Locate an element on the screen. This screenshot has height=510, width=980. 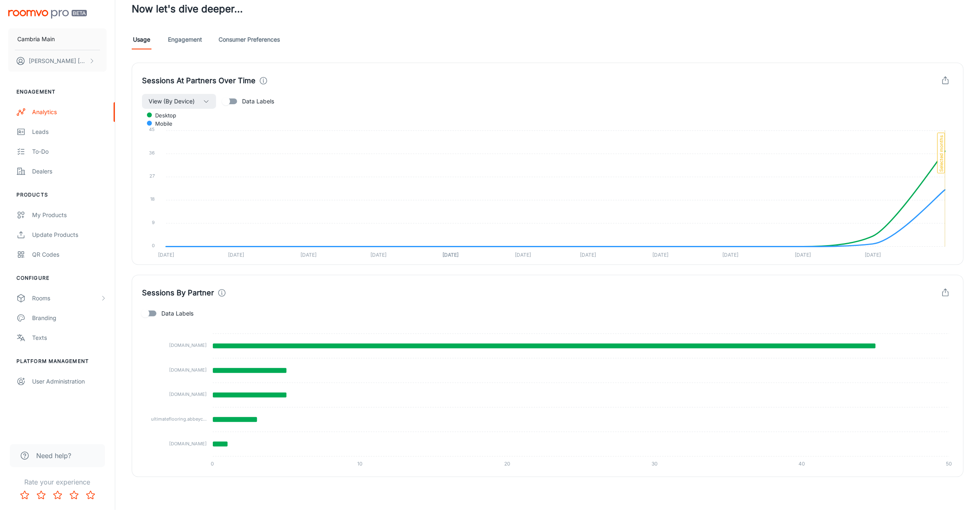
tspan: 10 is located at coordinates (360, 463).